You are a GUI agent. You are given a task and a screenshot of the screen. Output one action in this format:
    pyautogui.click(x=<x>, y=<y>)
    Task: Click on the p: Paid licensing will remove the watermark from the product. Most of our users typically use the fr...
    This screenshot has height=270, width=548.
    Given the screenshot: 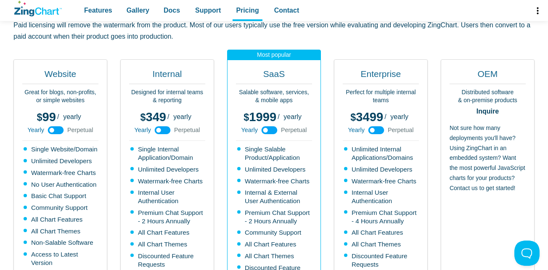 What is the action you would take?
    pyautogui.click(x=274, y=31)
    